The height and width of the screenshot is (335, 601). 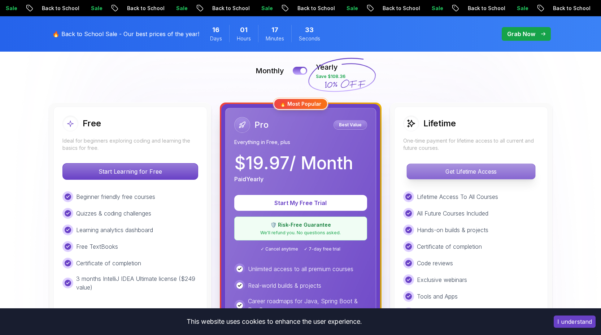 What do you see at coordinates (274, 322) in the screenshot?
I see `div: This website uses cookies to enhance the user experience.` at bounding box center [274, 322].